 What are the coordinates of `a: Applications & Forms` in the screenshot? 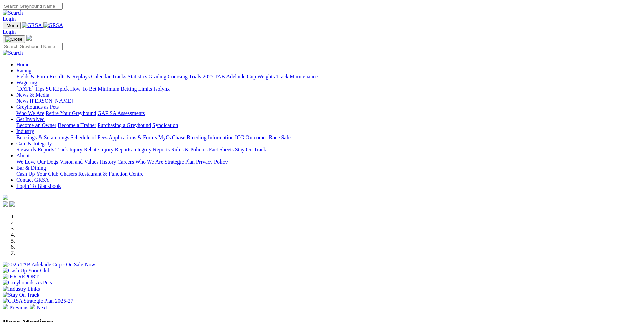 It's located at (132, 137).